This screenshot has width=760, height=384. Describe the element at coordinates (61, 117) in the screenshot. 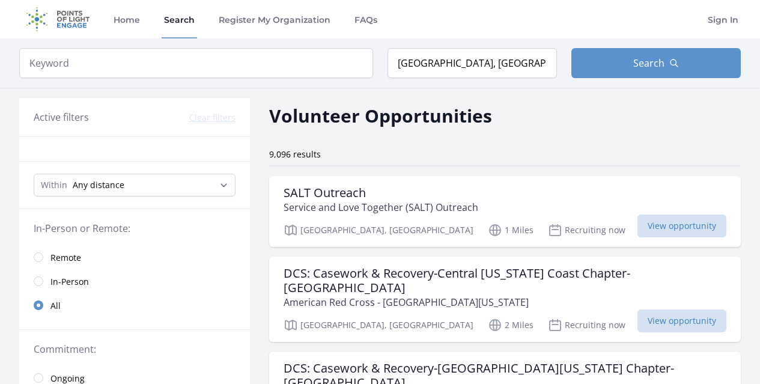

I see `h3: Active filters` at that location.